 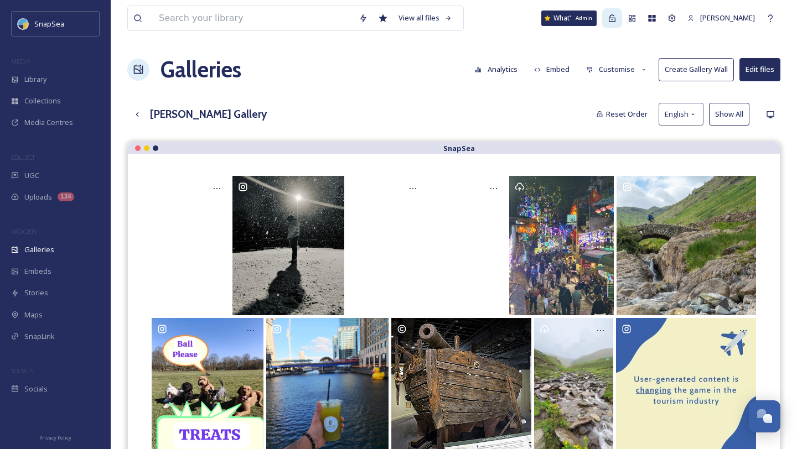 I want to click on span: Socials, so click(x=36, y=389).